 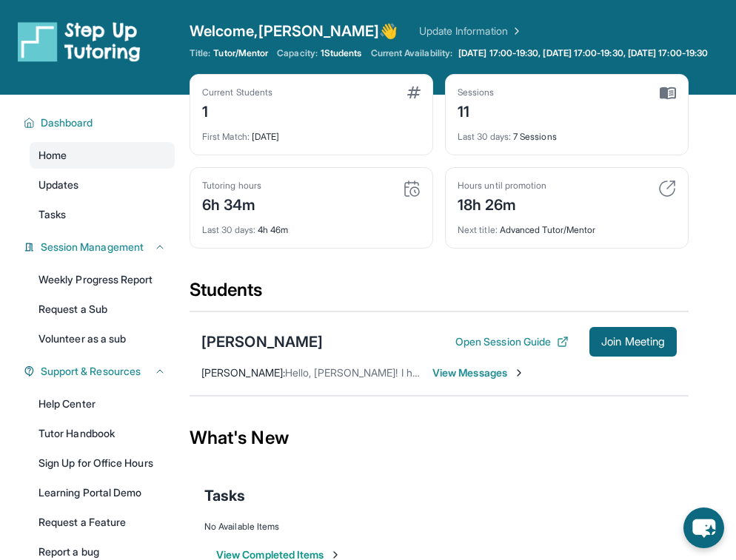 I want to click on a: Tasks, so click(x=102, y=214).